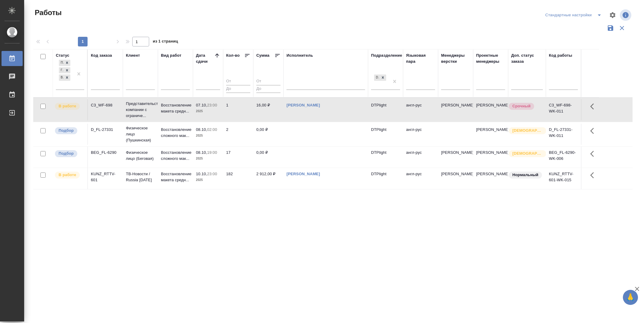 This screenshot has width=644, height=323. Describe the element at coordinates (212, 130) in the screenshot. I see `p: 02:00` at that location.